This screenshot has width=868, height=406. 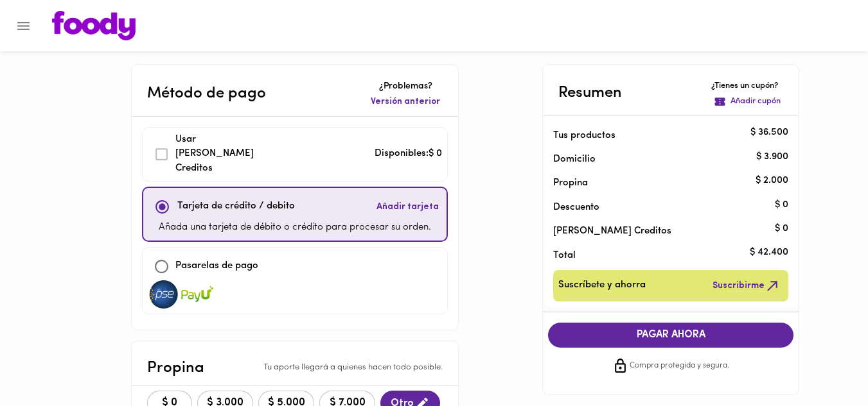 I want to click on p: $ 2.000, so click(x=772, y=180).